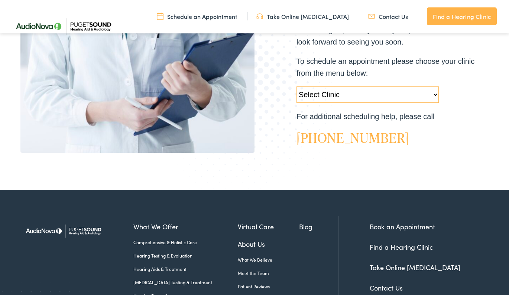 This screenshot has height=295, width=509. I want to click on a: About Us, so click(268, 244).